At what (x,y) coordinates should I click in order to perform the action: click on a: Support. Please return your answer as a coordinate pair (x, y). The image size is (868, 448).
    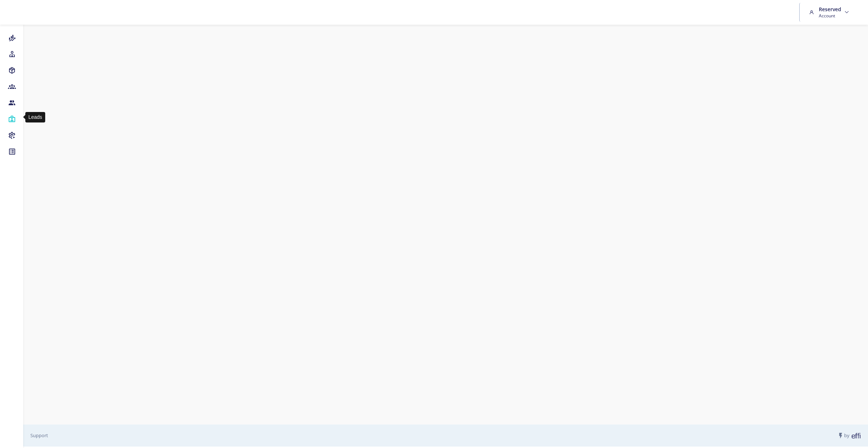
    Looking at the image, I should click on (39, 436).